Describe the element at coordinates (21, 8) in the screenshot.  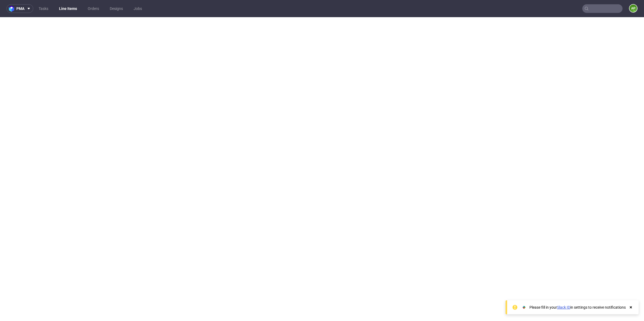
I see `span: pma` at that location.